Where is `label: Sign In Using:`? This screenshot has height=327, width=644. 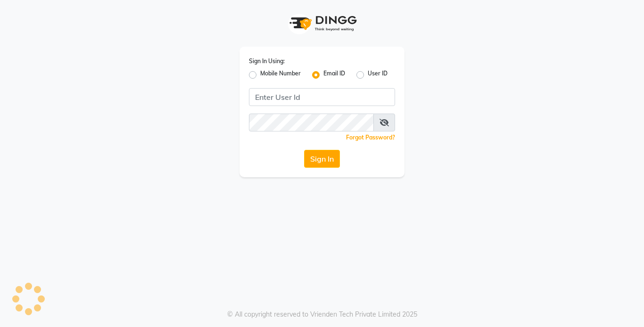
label: Sign In Using: is located at coordinates (267, 61).